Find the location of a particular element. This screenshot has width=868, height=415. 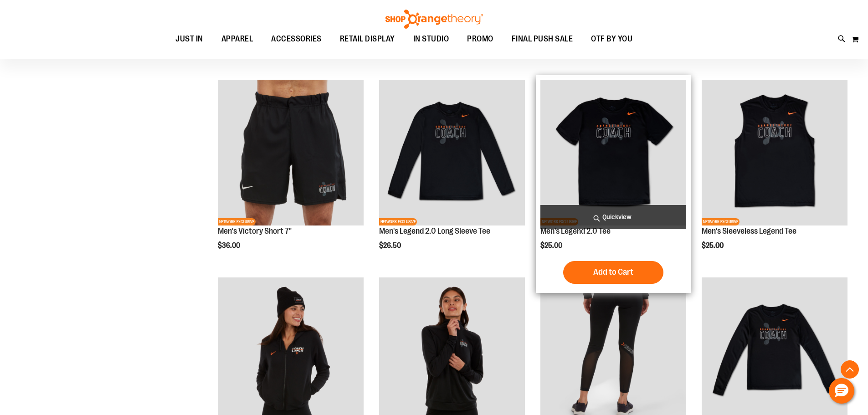

button: Back To Top is located at coordinates (850, 369).